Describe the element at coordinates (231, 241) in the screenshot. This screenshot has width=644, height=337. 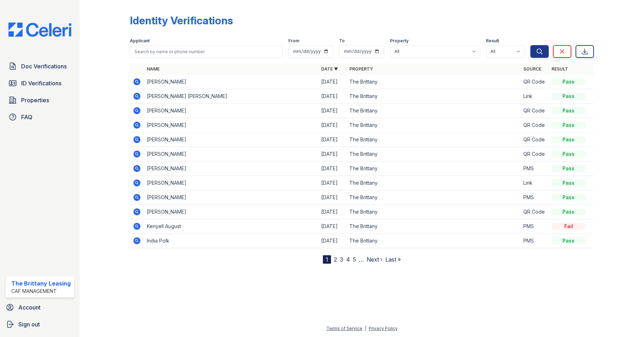
I see `td: India Polk` at that location.